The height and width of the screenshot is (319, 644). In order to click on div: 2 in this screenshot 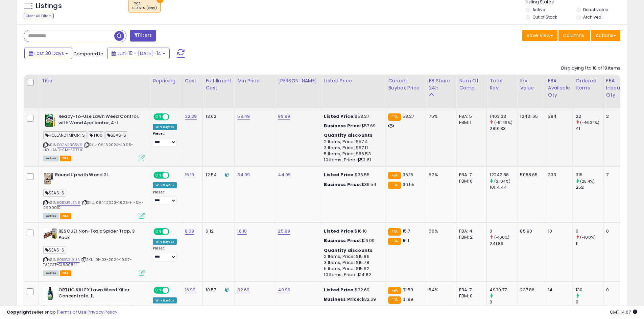, I will do `click(615, 117)`.